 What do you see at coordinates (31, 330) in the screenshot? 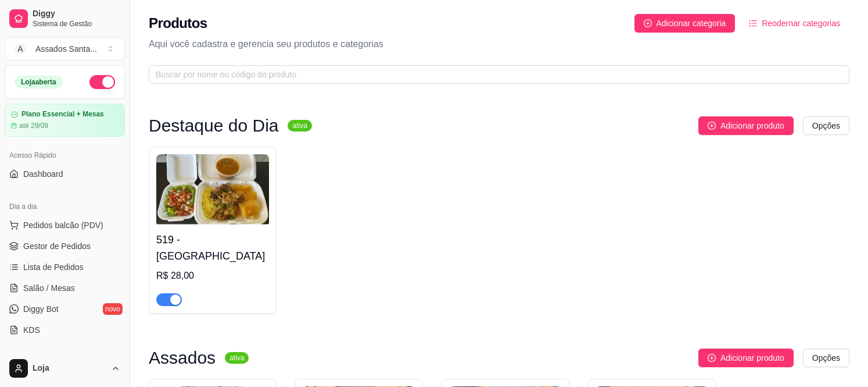
I see `span: KDS` at bounding box center [31, 330].